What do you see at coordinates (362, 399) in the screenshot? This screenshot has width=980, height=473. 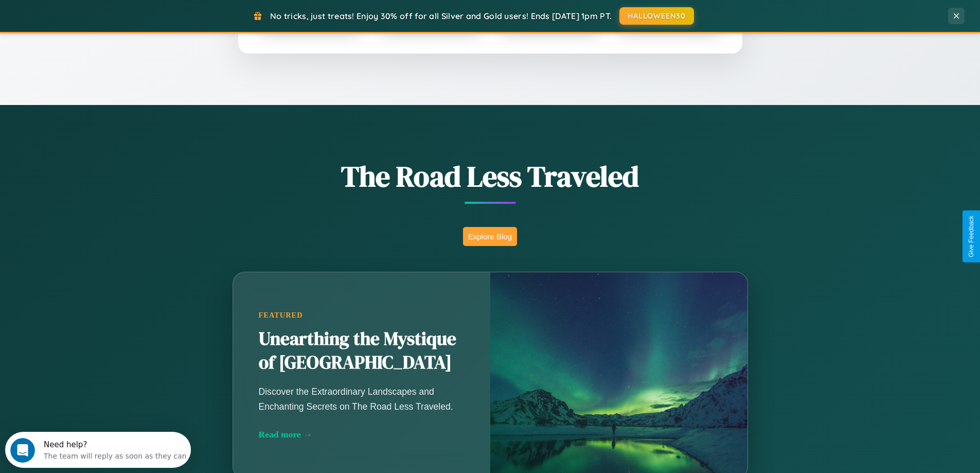 I see `p: Discover the Extraordinary Landscapes and Enchanting Secrets on The Road Less Traveled.` at bounding box center [362, 399].